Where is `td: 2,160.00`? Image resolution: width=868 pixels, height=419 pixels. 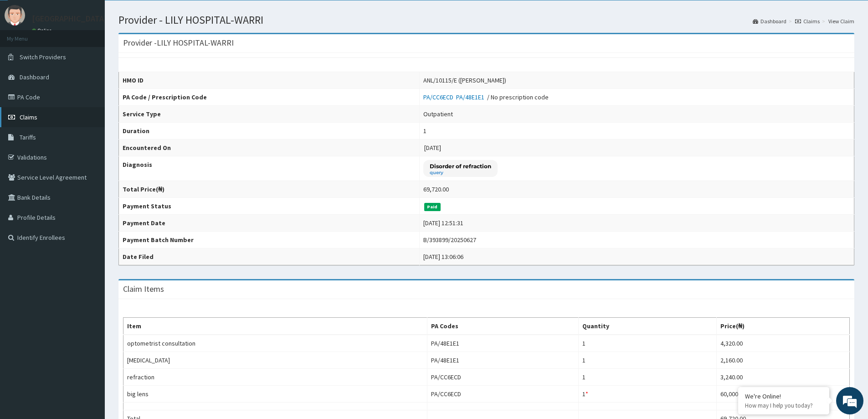 td: 2,160.00 is located at coordinates (783, 360).